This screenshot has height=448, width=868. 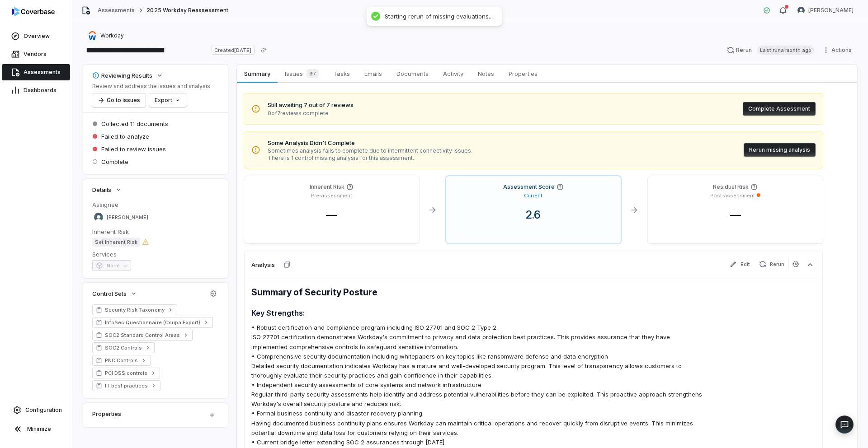 I want to click on span: Last run a month ago, so click(x=786, y=50).